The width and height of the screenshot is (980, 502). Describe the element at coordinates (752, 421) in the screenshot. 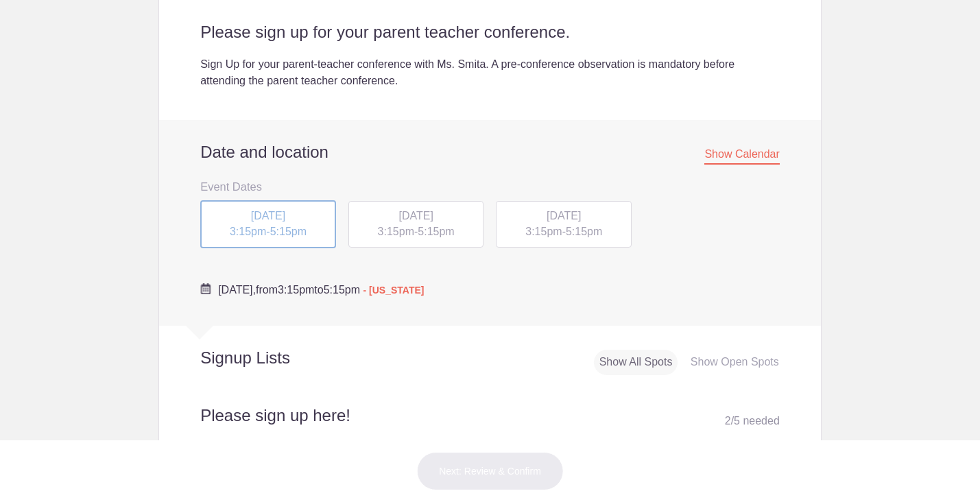

I see `div: 2 5 needed` at that location.